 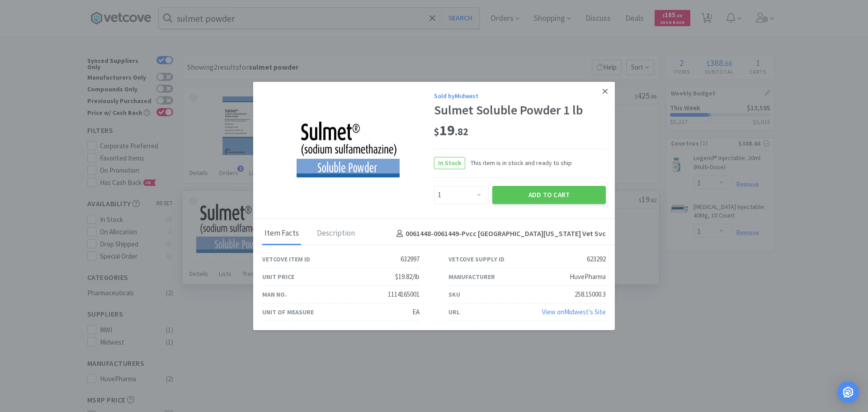 What do you see at coordinates (849, 392) in the screenshot?
I see `div: Open Intercom Messenger` at bounding box center [849, 392].